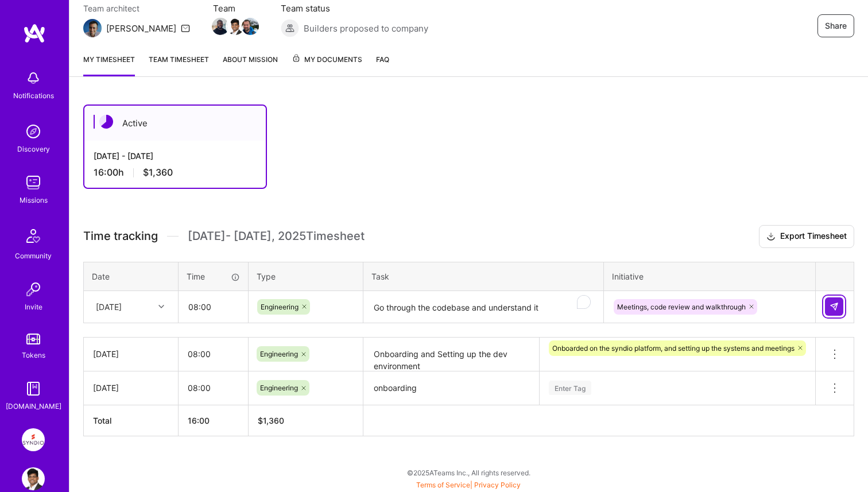  I want to click on div: Time, so click(213, 277).